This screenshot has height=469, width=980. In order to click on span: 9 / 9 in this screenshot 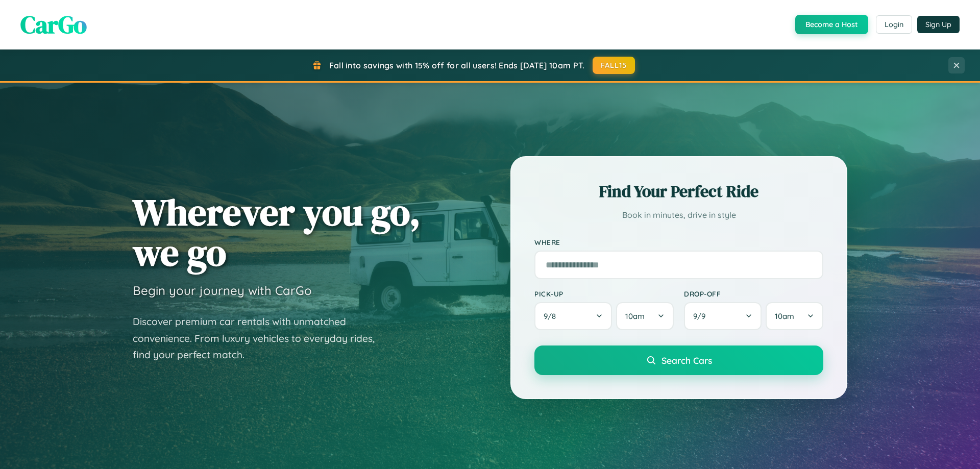, I will do `click(702, 316)`.